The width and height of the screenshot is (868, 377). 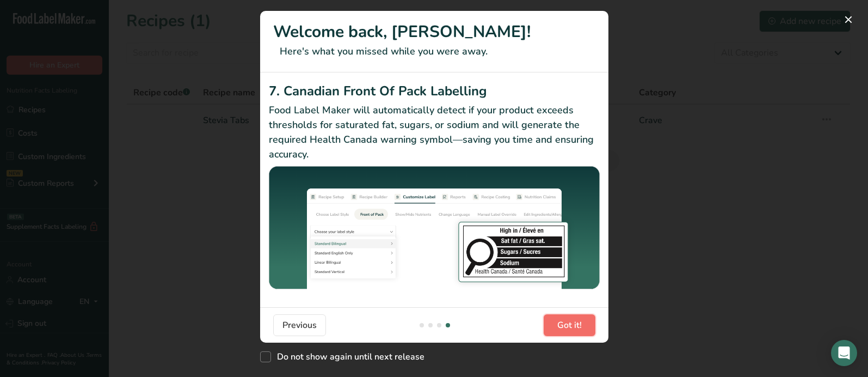 I want to click on button: Previous, so click(x=299, y=325).